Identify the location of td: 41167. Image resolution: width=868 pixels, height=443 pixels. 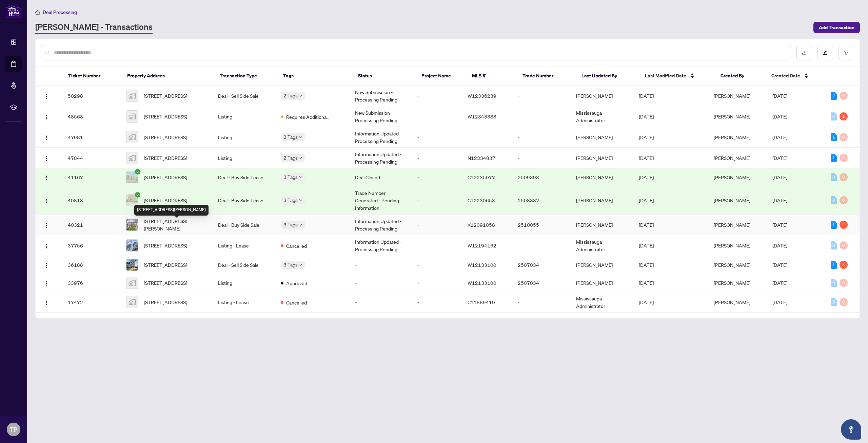
(92, 177).